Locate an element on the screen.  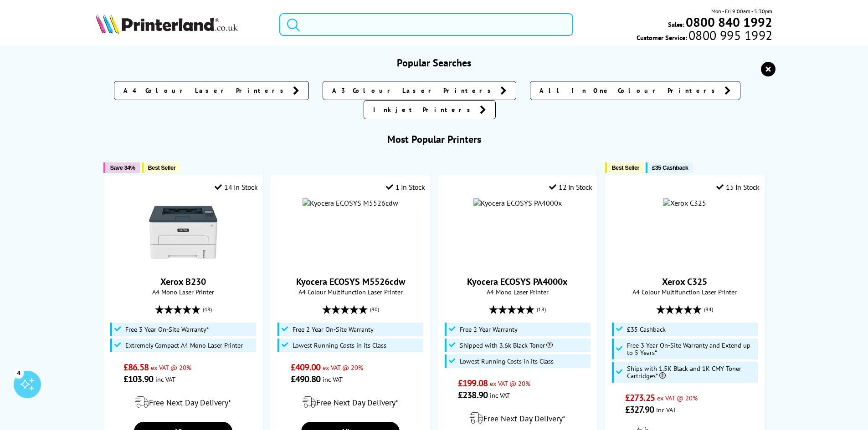
span: 0800 995 1992 is located at coordinates (729, 35).